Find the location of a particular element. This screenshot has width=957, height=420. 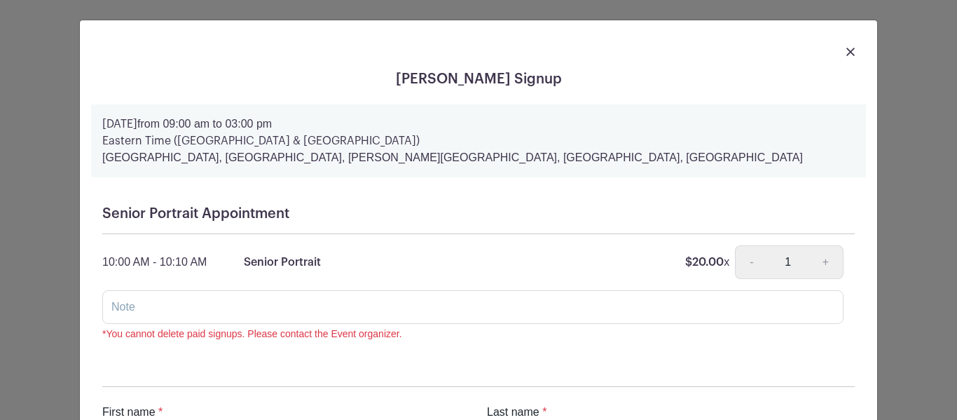

p: from 09:00 am to 03:00 pm is located at coordinates (479, 124).